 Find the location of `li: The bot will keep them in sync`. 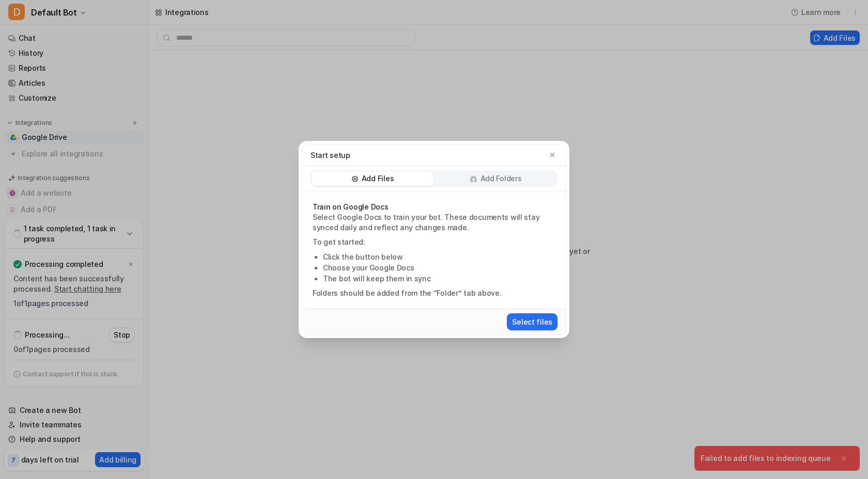

li: The bot will keep them in sync is located at coordinates (439, 279).